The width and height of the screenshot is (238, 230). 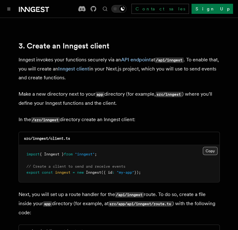 What do you see at coordinates (119, 204) in the screenshot?
I see `p: Next, you will set up a route handler for the route. To do so, create a file inside your director...` at bounding box center [119, 204].